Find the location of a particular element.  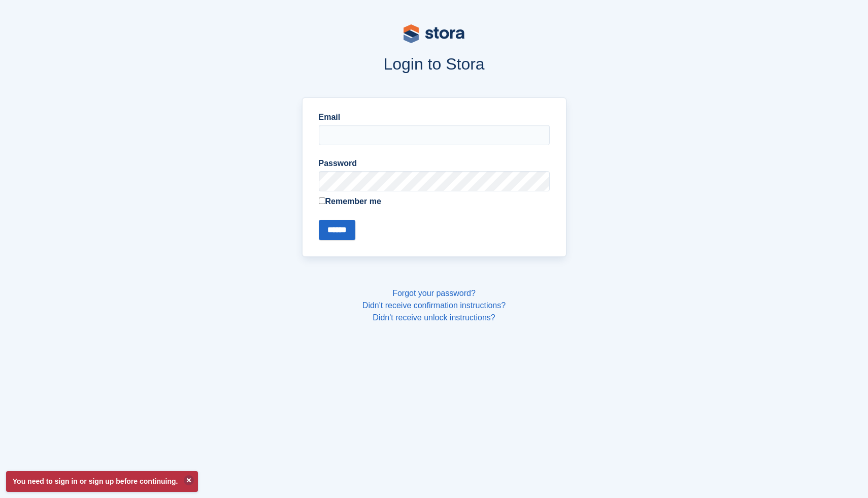

label: Password is located at coordinates (434, 163).